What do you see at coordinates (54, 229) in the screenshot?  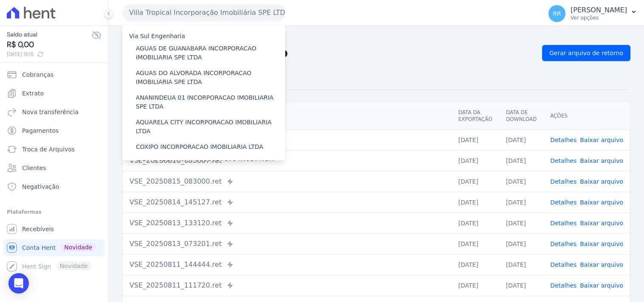 I see `a: Recebíveis` at bounding box center [54, 229].